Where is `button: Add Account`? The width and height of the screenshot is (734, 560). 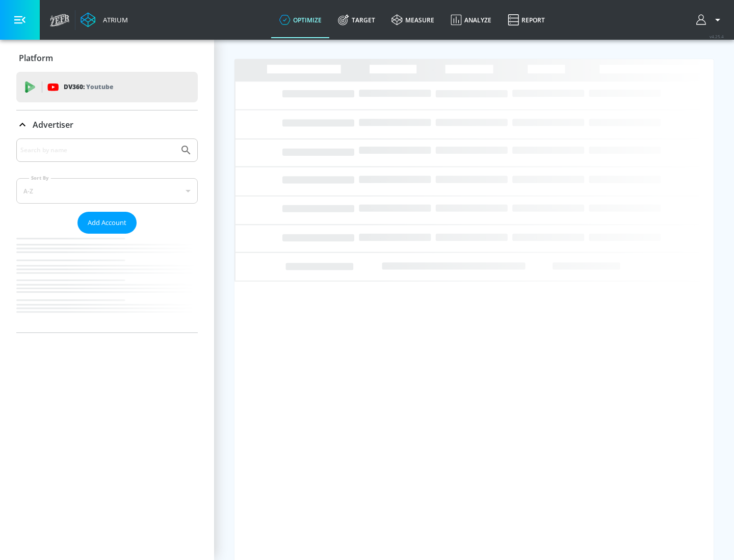
button: Add Account is located at coordinates (107, 223).